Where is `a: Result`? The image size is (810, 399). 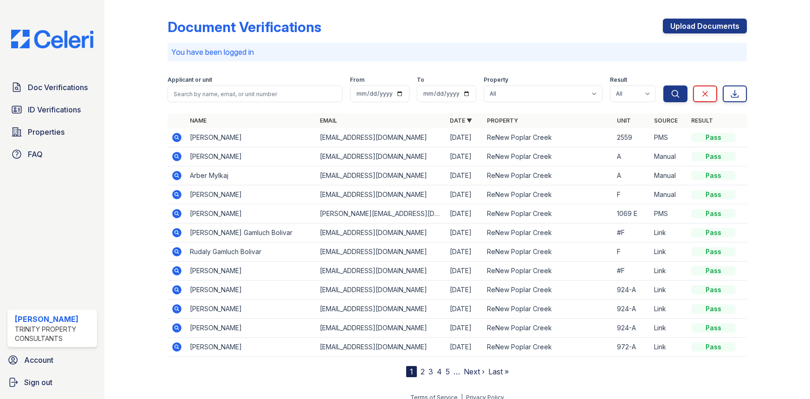 a: Result is located at coordinates (702, 120).